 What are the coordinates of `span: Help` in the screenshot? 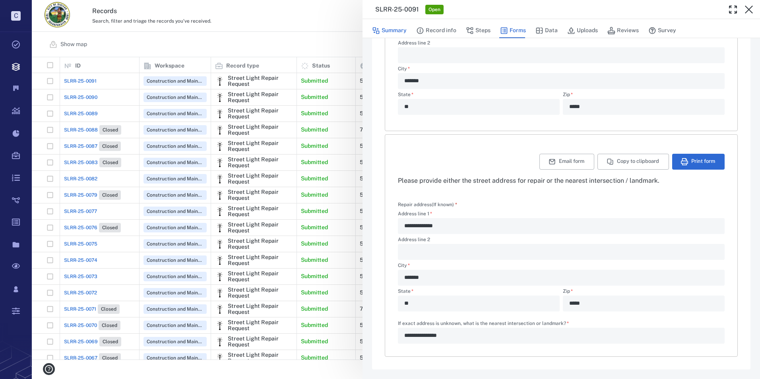 It's located at (26, 9).